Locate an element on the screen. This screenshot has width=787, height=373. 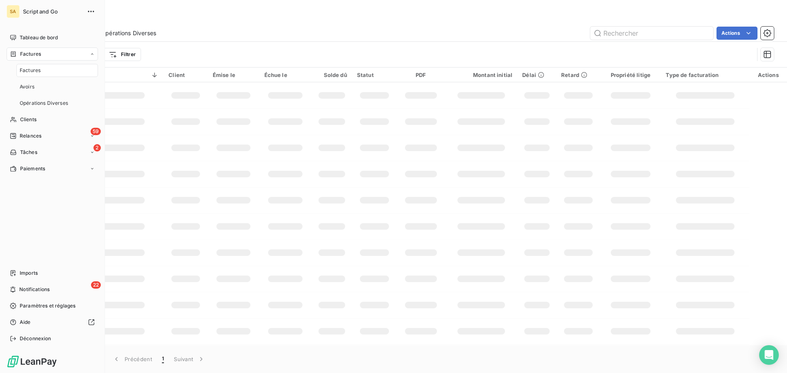
button: Actions is located at coordinates (737, 33).